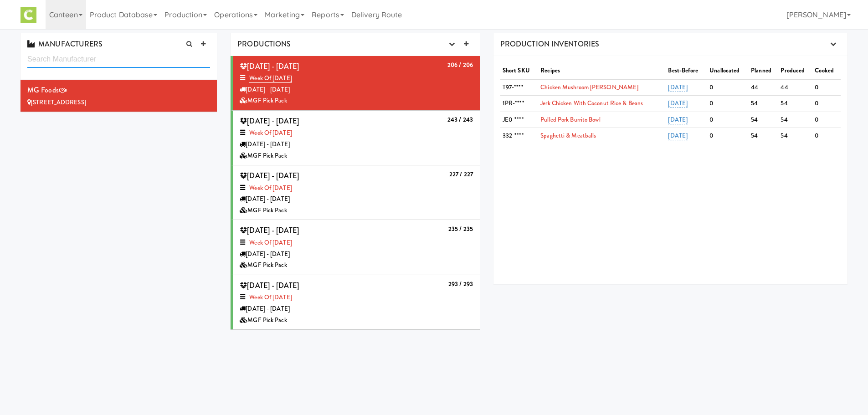 The image size is (868, 415). I want to click on b: 243 / 243, so click(460, 119).